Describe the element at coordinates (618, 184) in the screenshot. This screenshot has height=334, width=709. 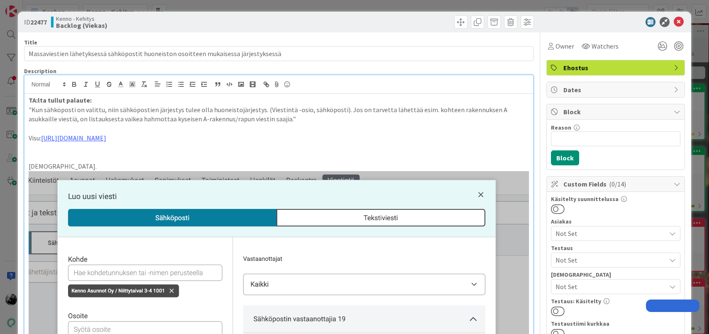
I see `span: ( 0/14 )` at that location.